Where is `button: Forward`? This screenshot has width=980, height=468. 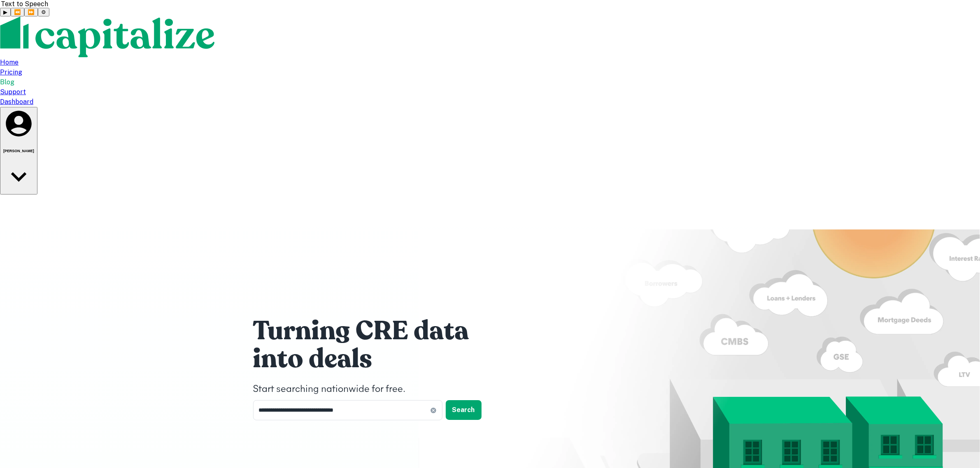 button: Forward is located at coordinates (31, 12).